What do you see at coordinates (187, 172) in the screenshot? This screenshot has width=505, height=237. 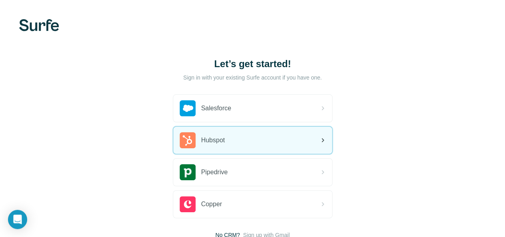 I see `img: pipedrive's logo` at bounding box center [187, 172].